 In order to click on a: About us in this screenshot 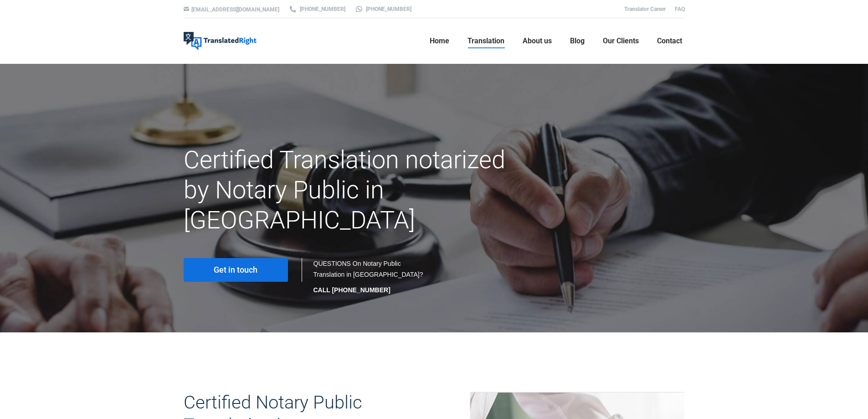, I will do `click(538, 41)`.